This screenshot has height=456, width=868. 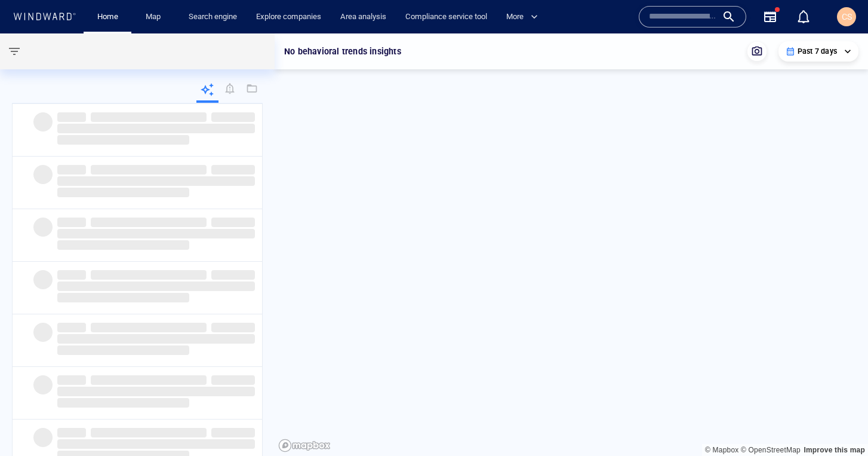 I want to click on canvas: Map, so click(x=571, y=245).